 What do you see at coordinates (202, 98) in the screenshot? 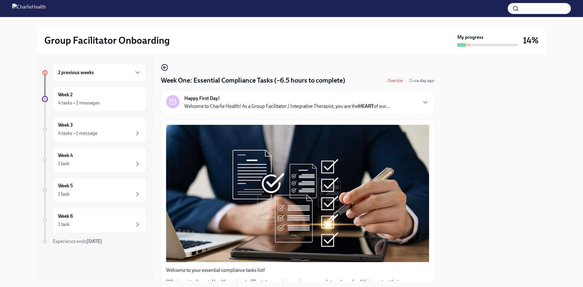
I see `strong: Happy First Day!` at bounding box center [202, 98].